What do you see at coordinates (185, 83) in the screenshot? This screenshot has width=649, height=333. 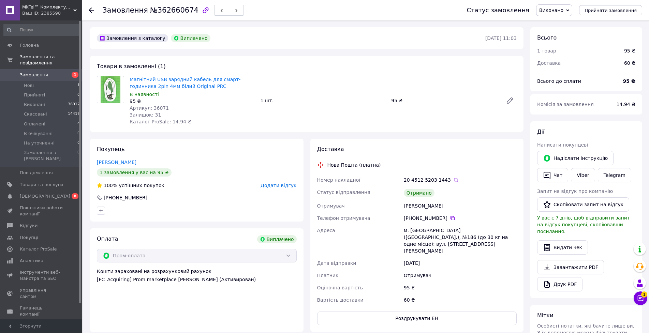 I see `a: Магнітний USB зарядний кабель для смарт- годинника 2pin 4мм білий Original PRC` at bounding box center [185, 83].